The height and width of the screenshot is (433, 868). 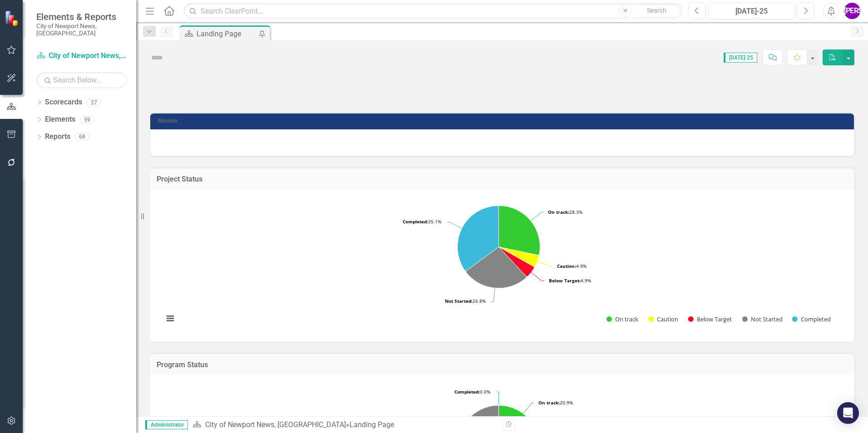 What do you see at coordinates (565, 212) in the screenshot?
I see `text: 28.3%` at bounding box center [565, 212].